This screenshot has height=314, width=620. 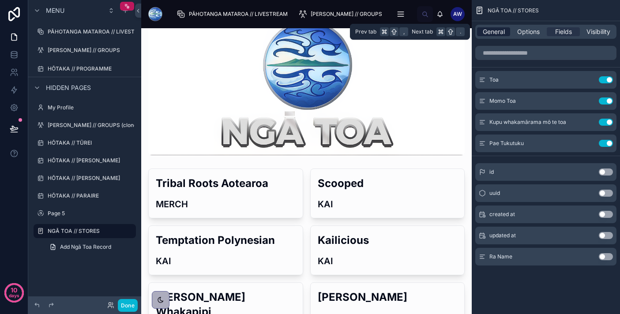 I want to click on a: HŌTAKA // TŪREI, so click(x=85, y=143).